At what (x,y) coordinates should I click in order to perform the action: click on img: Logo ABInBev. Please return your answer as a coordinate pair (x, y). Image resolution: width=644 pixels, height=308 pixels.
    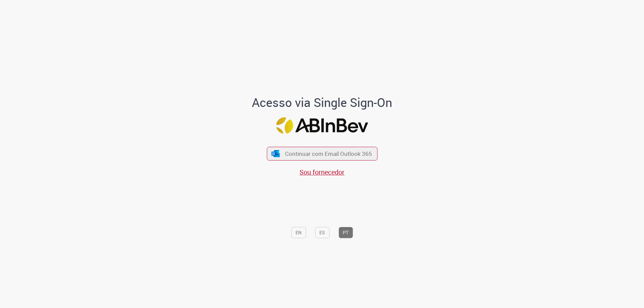
    Looking at the image, I should click on (322, 125).